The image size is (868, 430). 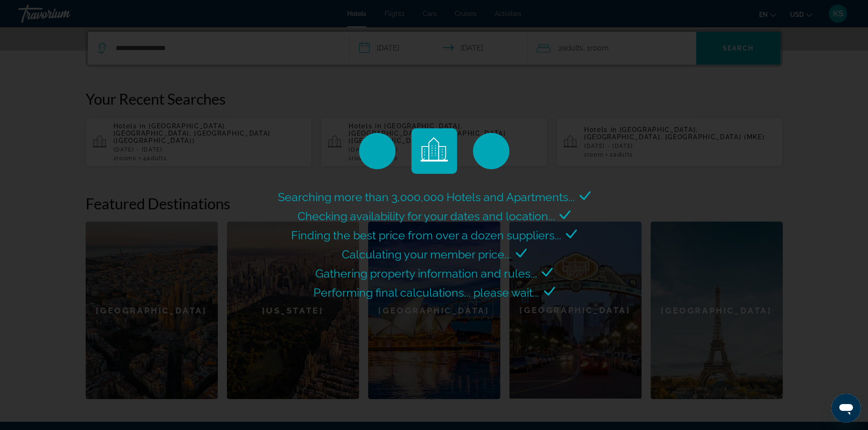 I want to click on span: Checking availability for your dates and location..., so click(x=426, y=216).